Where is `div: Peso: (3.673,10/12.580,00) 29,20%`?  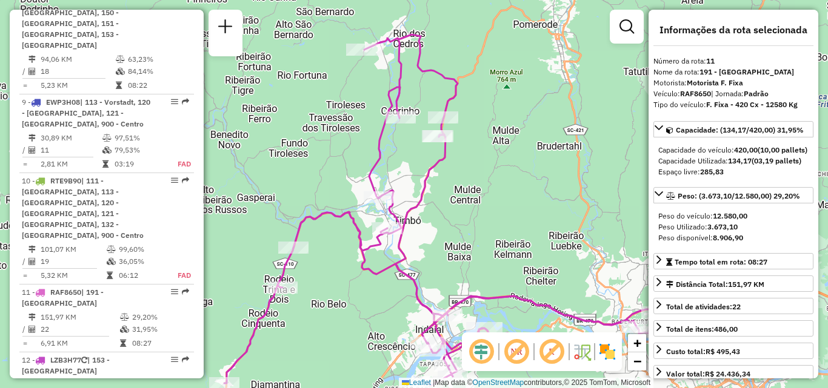 div: Peso: (3.673,10/12.580,00) 29,20% is located at coordinates (733, 227).